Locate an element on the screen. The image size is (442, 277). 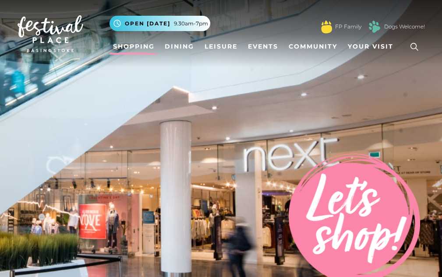
a: Your Visit is located at coordinates (373, 46).